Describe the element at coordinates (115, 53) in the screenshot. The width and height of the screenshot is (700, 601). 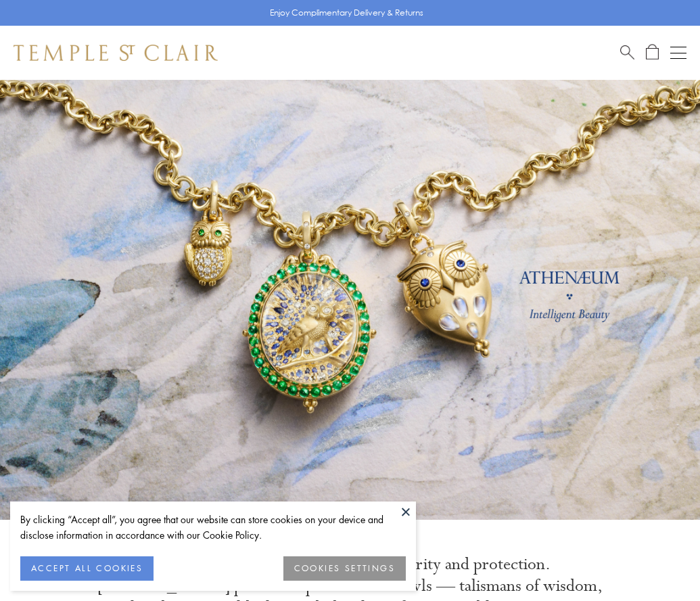
I see `img: Temple St. Clair` at that location.